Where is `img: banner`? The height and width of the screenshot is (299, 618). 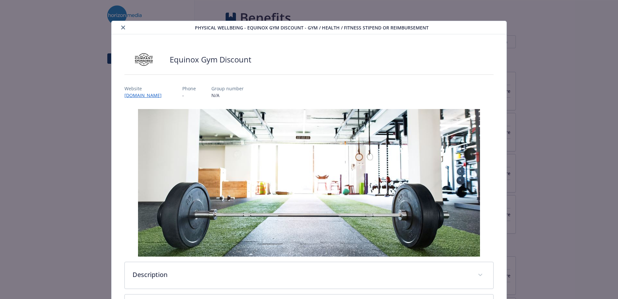
img: banner is located at coordinates (309, 183).